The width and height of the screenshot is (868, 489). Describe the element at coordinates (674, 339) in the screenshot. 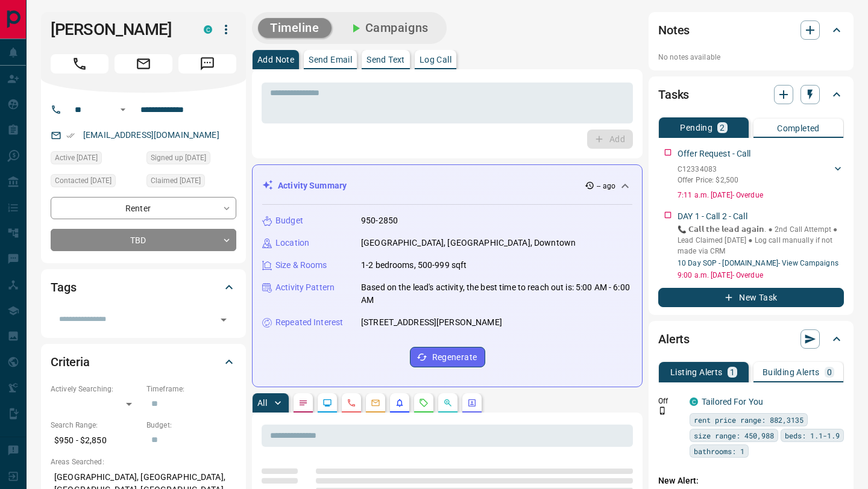

I see `h2: Alerts` at that location.